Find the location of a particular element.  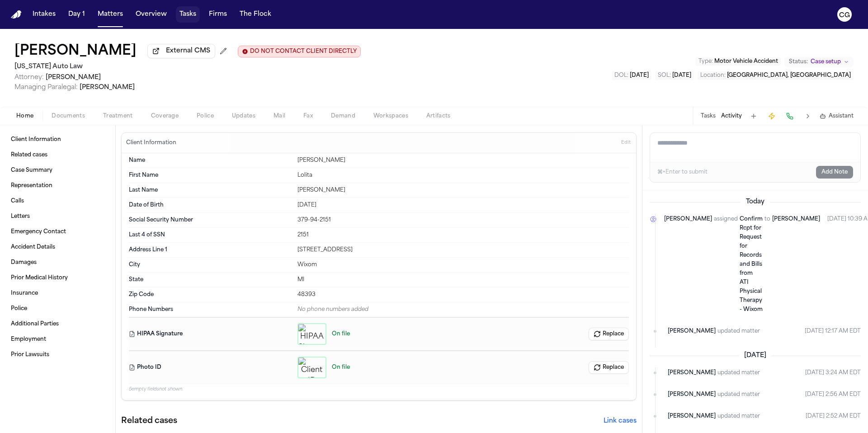

a: Tasks is located at coordinates (187, 14).